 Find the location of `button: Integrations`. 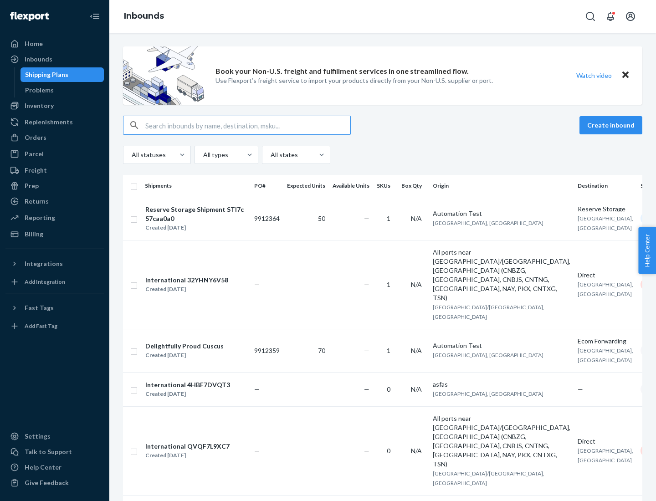

button: Integrations is located at coordinates (55, 264).